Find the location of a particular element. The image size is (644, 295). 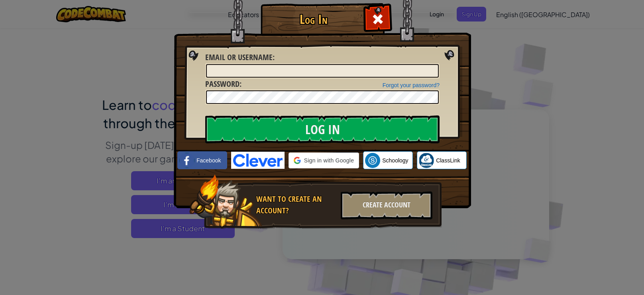

span: Facebook is located at coordinates (209, 161).